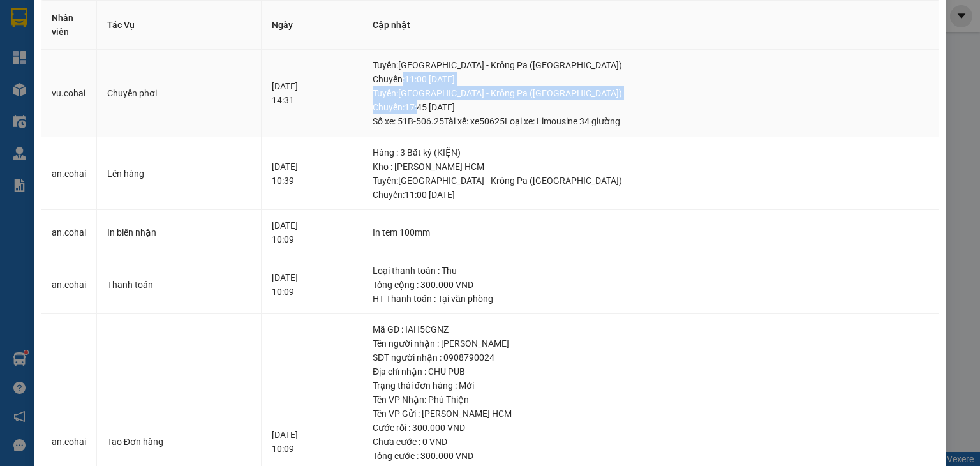 The width and height of the screenshot is (980, 466). What do you see at coordinates (178, 442) in the screenshot?
I see `div: Tạo Đơn hàng` at bounding box center [178, 442].